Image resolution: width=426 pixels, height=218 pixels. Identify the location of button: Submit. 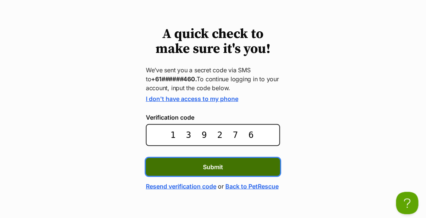
(213, 167).